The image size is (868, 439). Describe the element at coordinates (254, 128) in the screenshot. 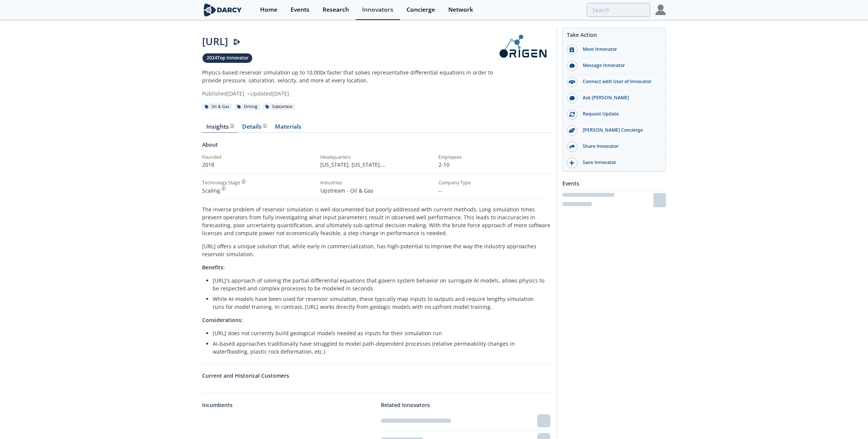

I see `a: Details` at that location.